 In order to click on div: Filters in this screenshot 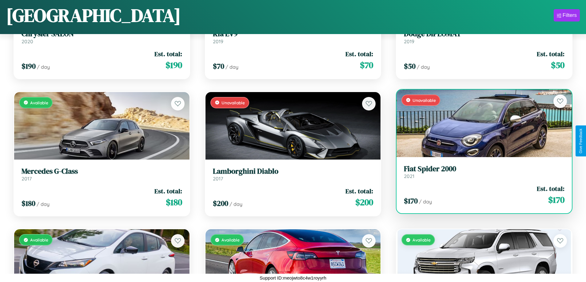, I will do `click(569, 15)`.